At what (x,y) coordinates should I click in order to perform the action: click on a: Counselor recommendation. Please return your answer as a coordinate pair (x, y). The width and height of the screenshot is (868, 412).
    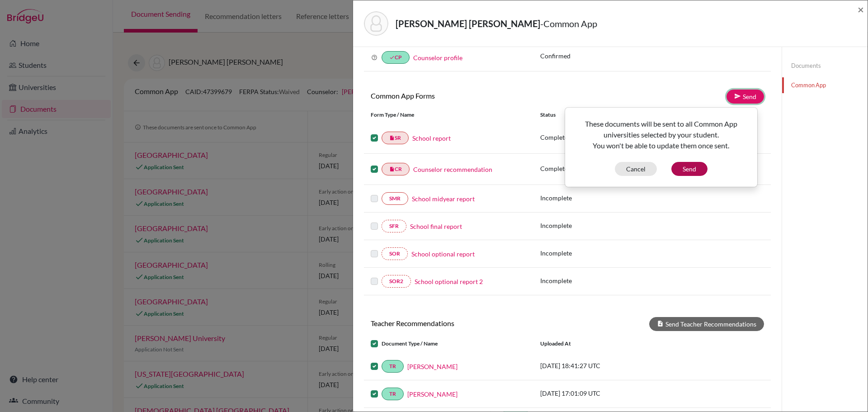
    Looking at the image, I should click on (453, 169).